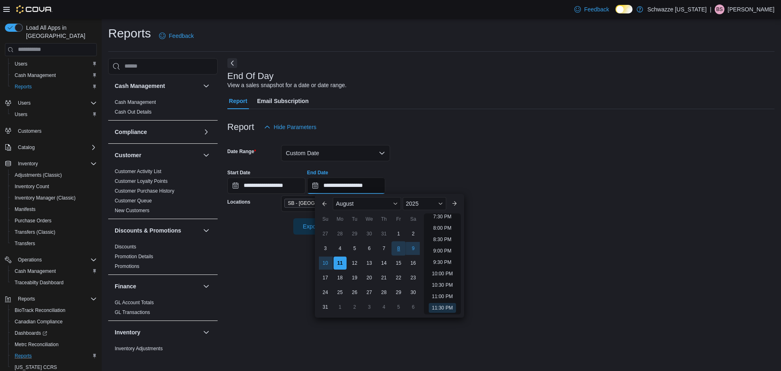  Describe the element at coordinates (399, 234) in the screenshot. I see `div: day-1` at that location.